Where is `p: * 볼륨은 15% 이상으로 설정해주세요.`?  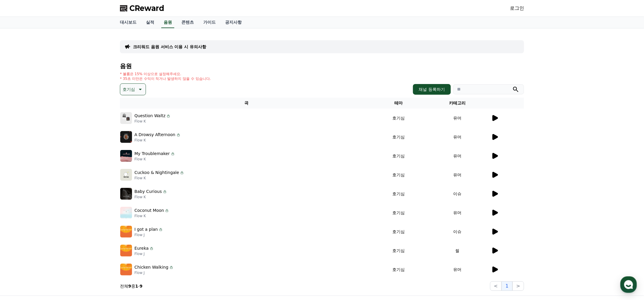 p: * 볼륨은 15% 이상으로 설정해주세요. is located at coordinates (166, 74).